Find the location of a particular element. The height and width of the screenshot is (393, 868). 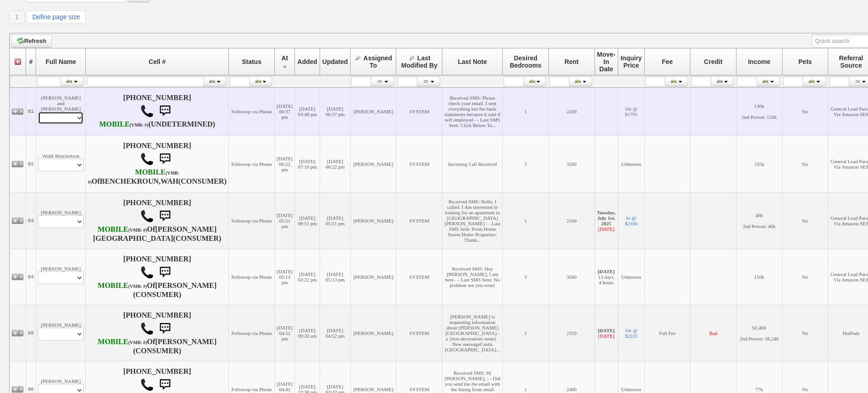

span: Status is located at coordinates (251, 62).